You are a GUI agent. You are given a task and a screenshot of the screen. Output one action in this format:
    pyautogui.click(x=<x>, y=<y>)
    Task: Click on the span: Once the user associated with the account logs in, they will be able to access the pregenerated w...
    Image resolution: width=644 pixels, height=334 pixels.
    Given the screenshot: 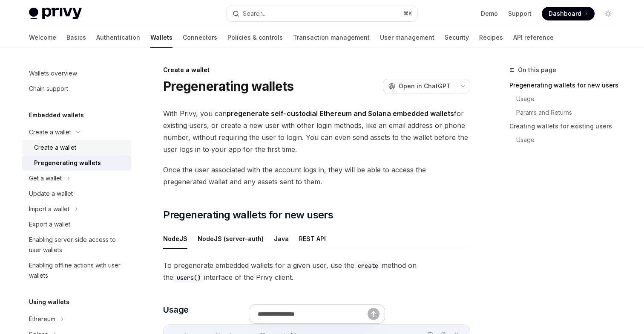 What is the action you would take?
    pyautogui.click(x=317, y=176)
    